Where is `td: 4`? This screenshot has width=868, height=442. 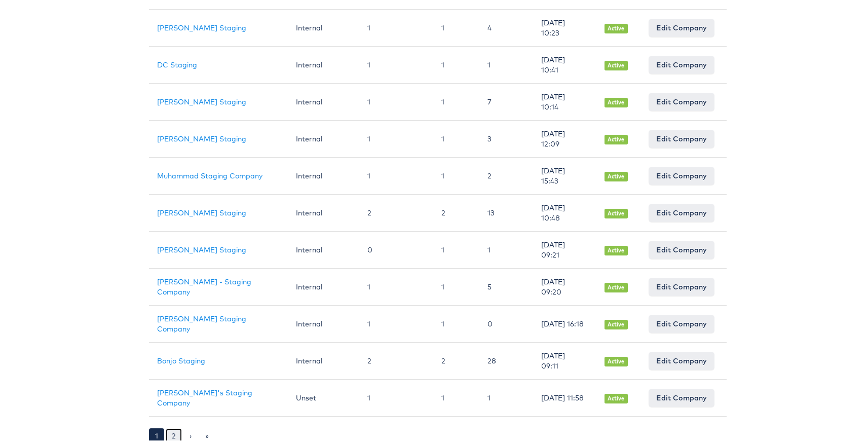 td: 4 is located at coordinates (506, 26).